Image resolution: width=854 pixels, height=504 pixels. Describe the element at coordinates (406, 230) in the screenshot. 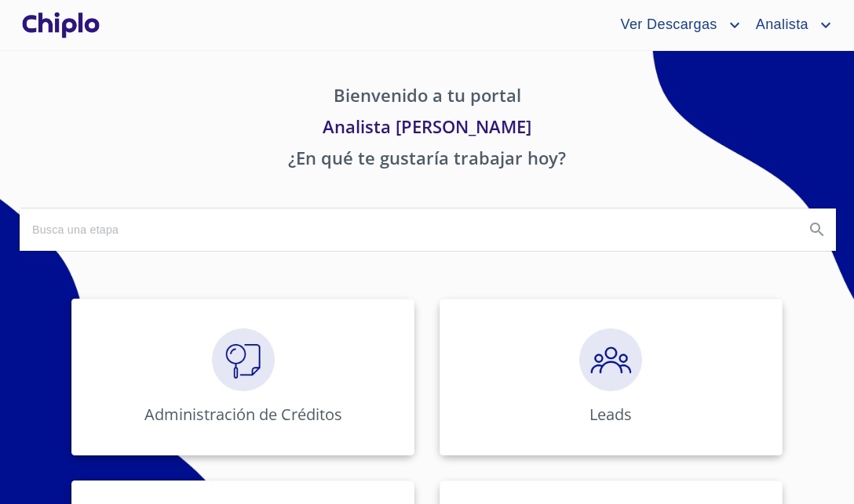

I see `input: search` at that location.